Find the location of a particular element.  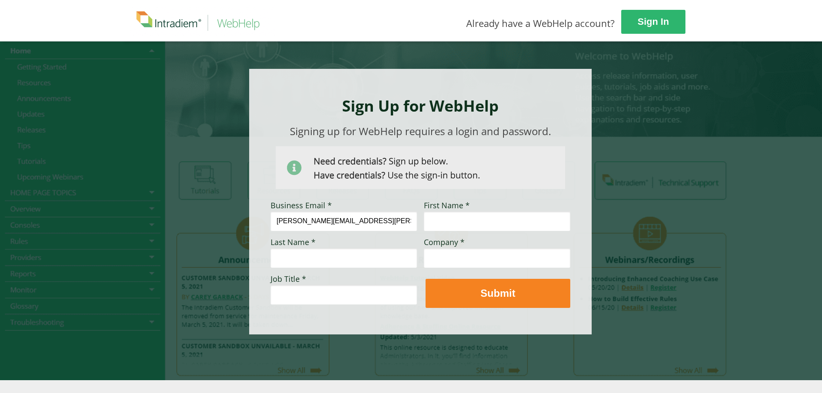

strong: Submit is located at coordinates (497, 293).